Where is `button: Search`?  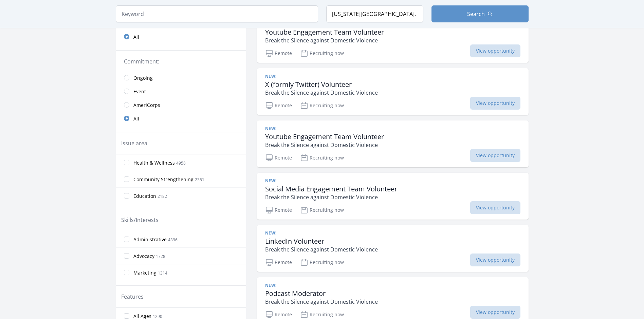 button: Search is located at coordinates (480, 14).